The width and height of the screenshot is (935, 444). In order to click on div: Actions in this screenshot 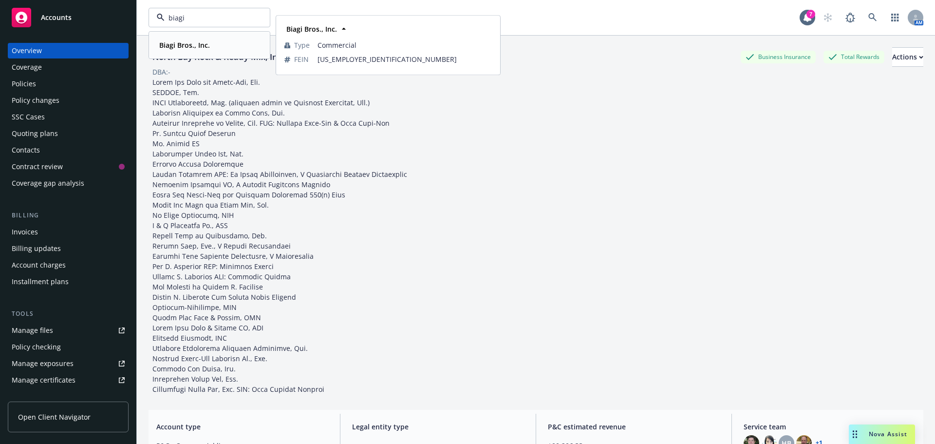, I will do `click(908, 57)`.